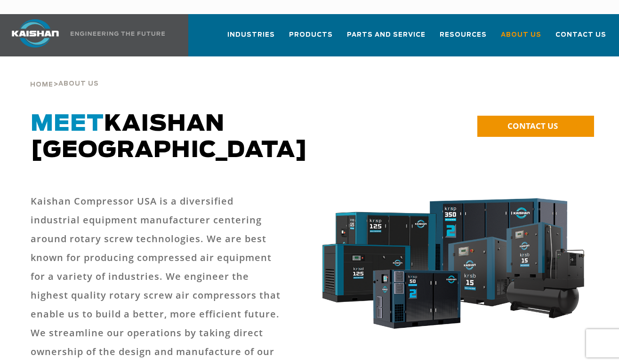 The height and width of the screenshot is (364, 619). I want to click on span: Parts and Service, so click(386, 35).